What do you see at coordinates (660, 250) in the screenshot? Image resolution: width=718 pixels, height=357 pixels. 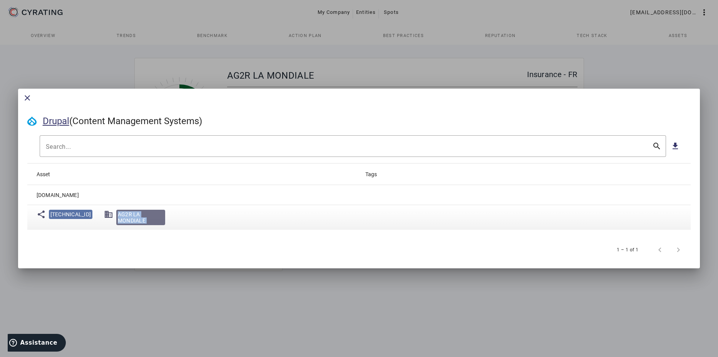 I see `button: Previous page` at bounding box center [660, 250].